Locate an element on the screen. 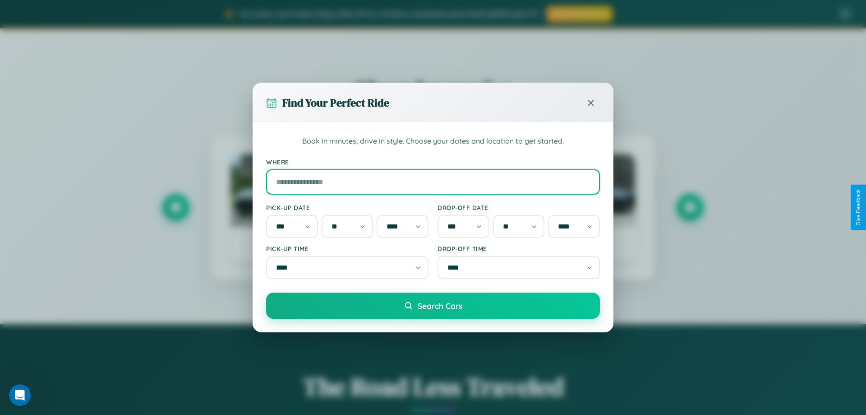  label: Pick-up Time is located at coordinates (347, 248).